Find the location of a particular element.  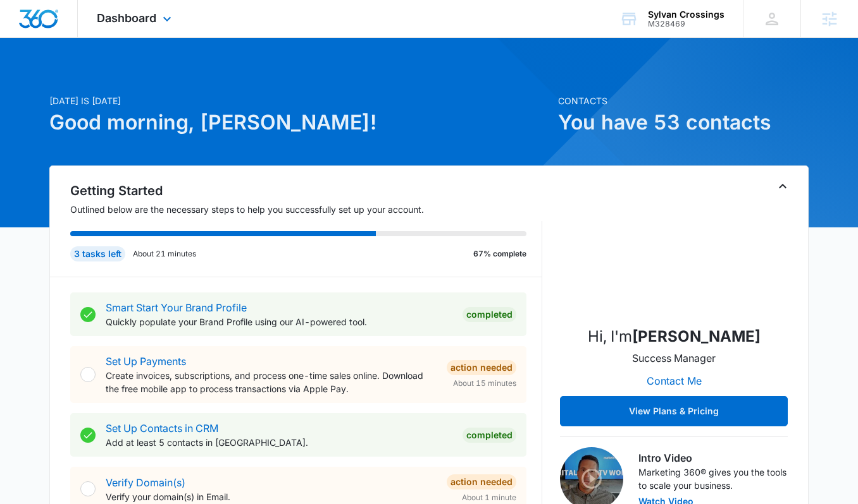

a: Set Up Payments is located at coordinates (145, 362).